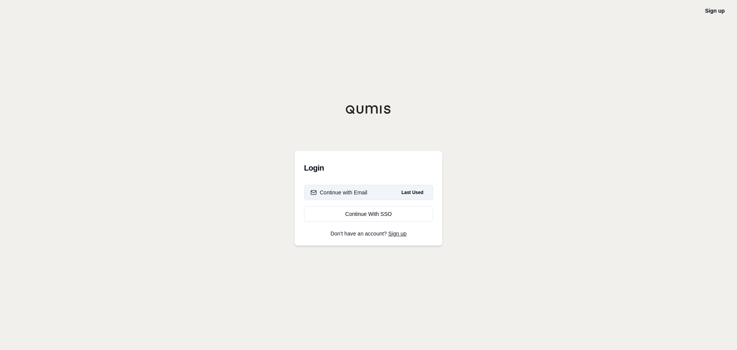  I want to click on img: Qumis, so click(368, 109).